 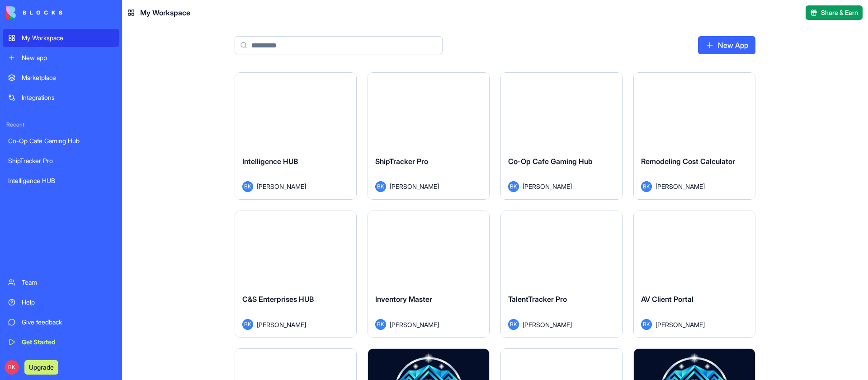 I want to click on div: Marketplace, so click(x=68, y=78).